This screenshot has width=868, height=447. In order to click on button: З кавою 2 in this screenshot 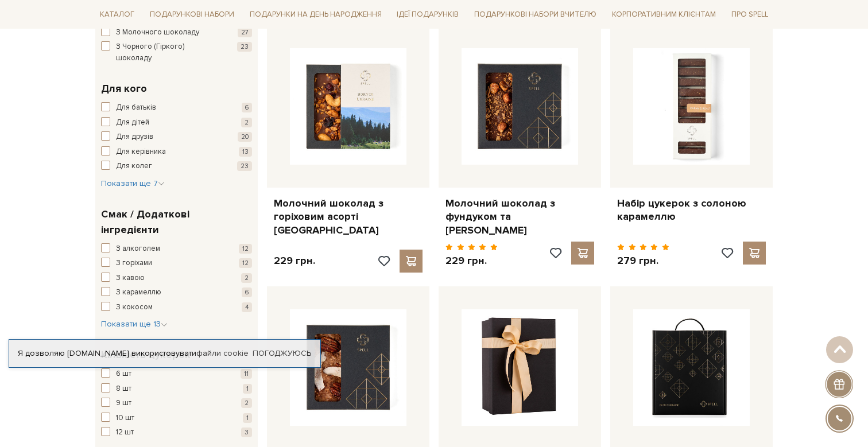, I will do `click(176, 278)`.